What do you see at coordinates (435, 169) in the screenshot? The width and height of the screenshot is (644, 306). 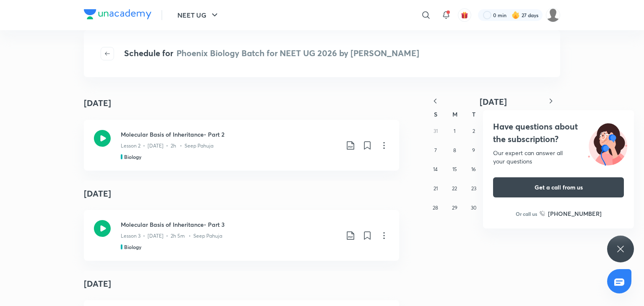 I see `abbr: September 14, 2025` at bounding box center [435, 169].